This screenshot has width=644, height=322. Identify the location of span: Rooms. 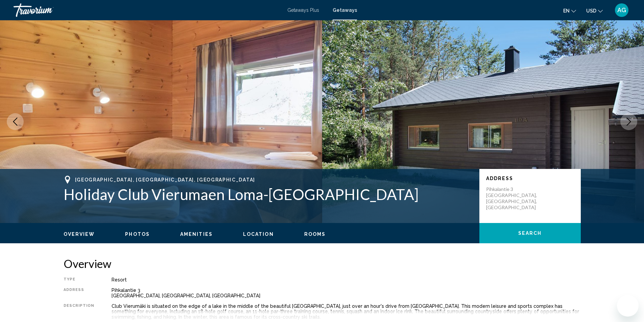
(315, 234).